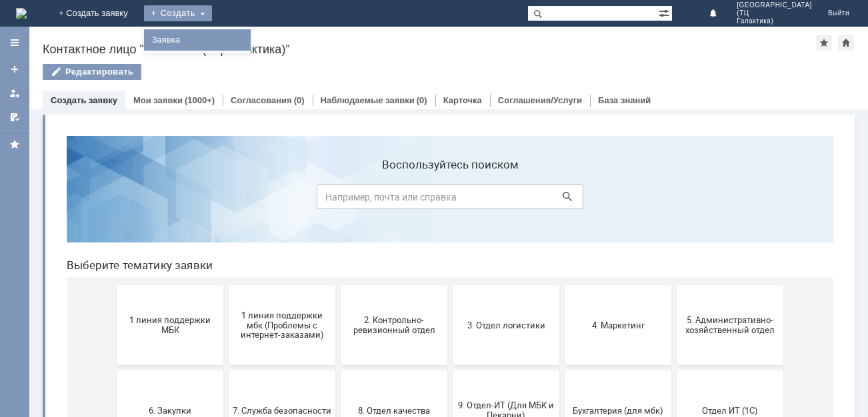 This screenshot has height=417, width=868. I want to click on button: Бухгалтерия (для мбк), so click(562, 286).